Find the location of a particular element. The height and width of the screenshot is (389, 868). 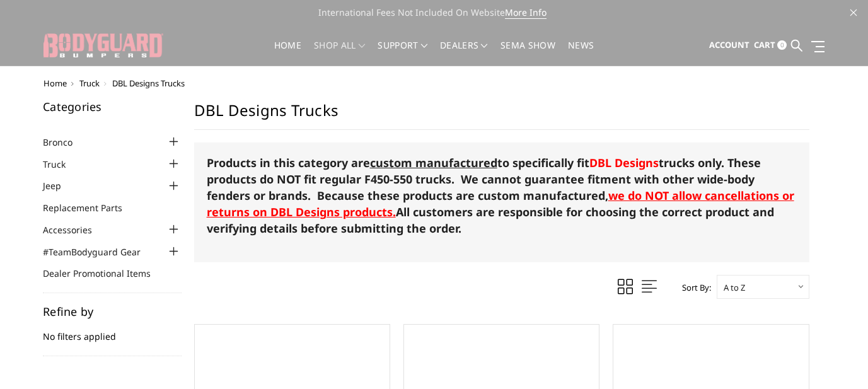

a: Dealers is located at coordinates (463, 53).